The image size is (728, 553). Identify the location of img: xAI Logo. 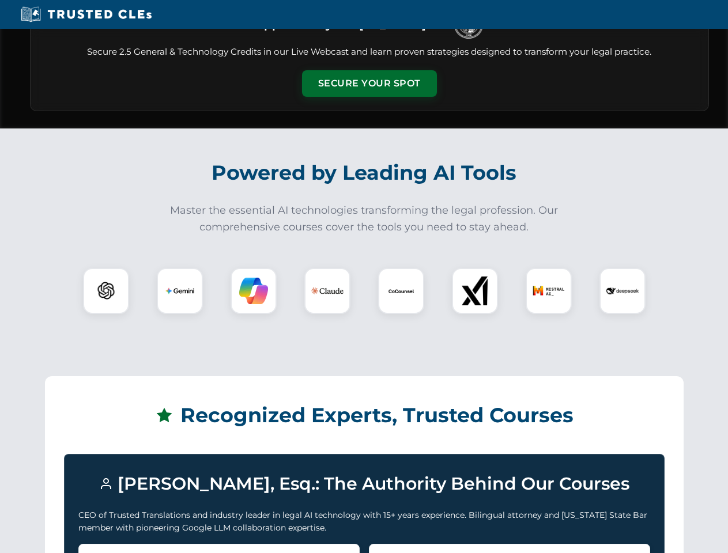
(475, 291).